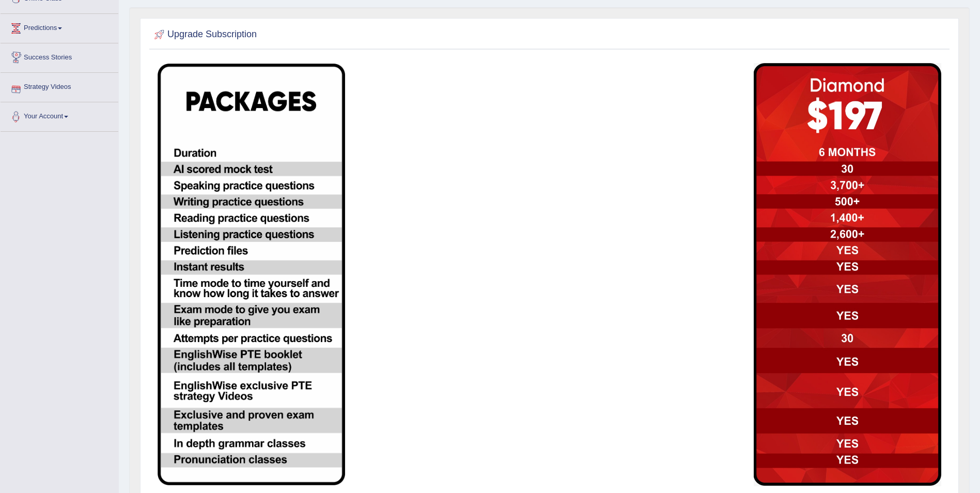  I want to click on a: Strategy Videos, so click(59, 86).